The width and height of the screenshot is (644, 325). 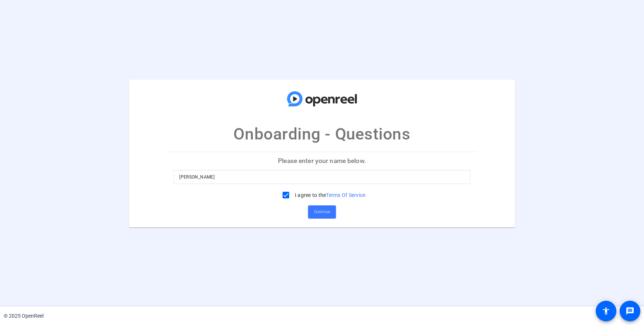 I want to click on div: © 2025 OpenReel, so click(x=24, y=316).